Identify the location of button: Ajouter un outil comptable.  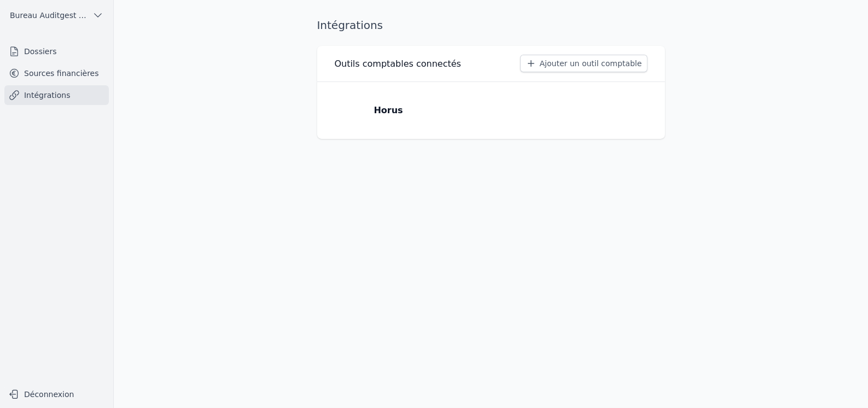
(583, 64).